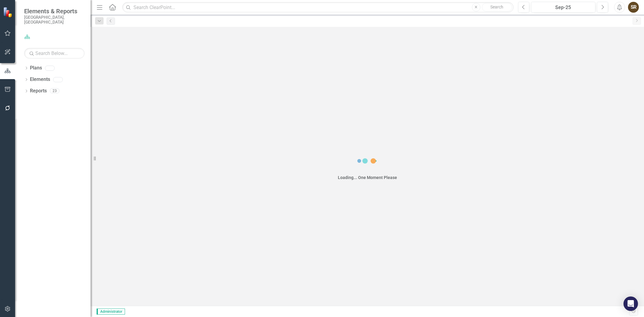 The width and height of the screenshot is (644, 317). Describe the element at coordinates (497, 7) in the screenshot. I see `button: Search` at that location.